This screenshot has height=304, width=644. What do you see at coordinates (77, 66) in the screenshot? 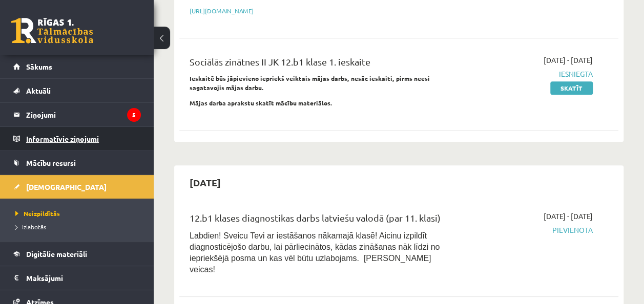
I see `a: Sākums` at bounding box center [77, 66].